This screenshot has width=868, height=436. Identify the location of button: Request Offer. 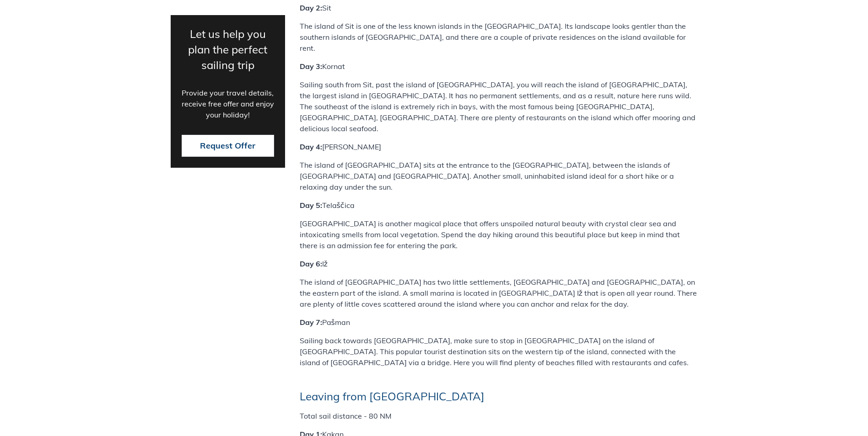
(228, 145).